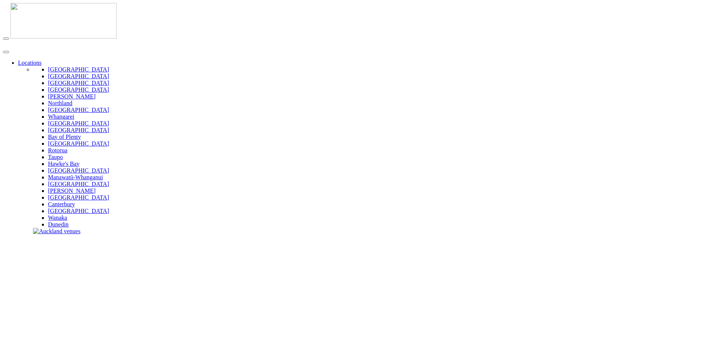  Describe the element at coordinates (60, 103) in the screenshot. I see `a: Northland` at that location.